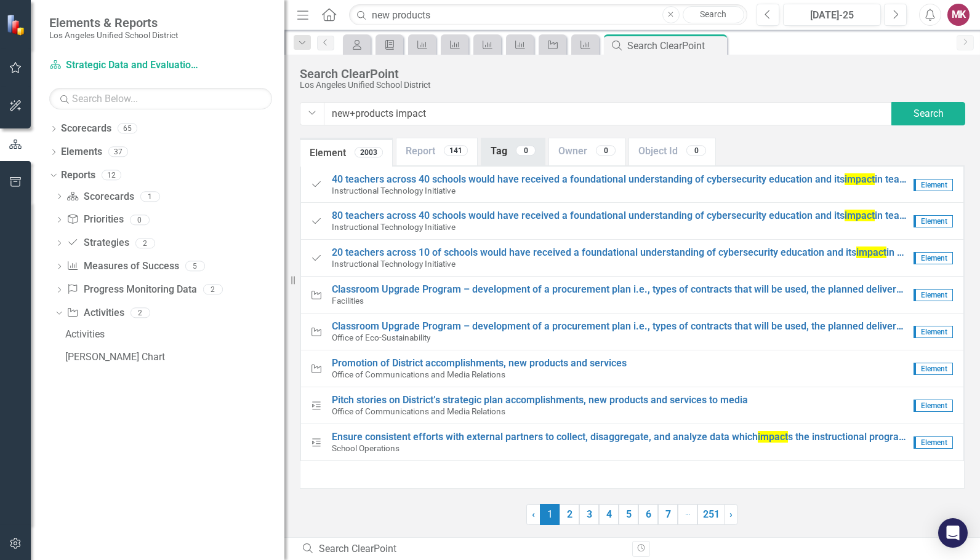  I want to click on a: Priorities, so click(95, 219).